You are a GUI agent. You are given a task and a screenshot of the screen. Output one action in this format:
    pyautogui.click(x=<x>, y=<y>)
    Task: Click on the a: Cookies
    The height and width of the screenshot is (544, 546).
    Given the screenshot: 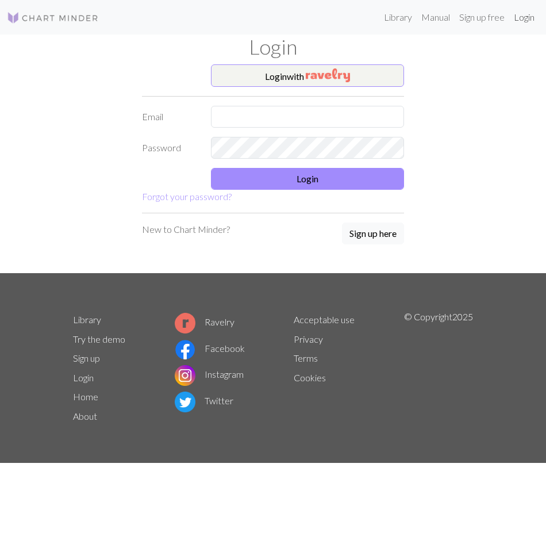 What is the action you would take?
    pyautogui.click(x=310, y=377)
    